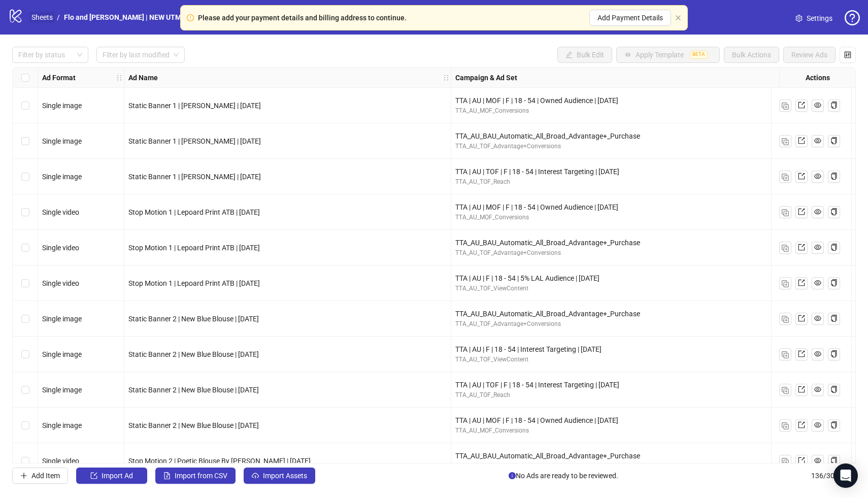 The height and width of the screenshot is (498, 868). I want to click on div: Select row 10, so click(26, 425).